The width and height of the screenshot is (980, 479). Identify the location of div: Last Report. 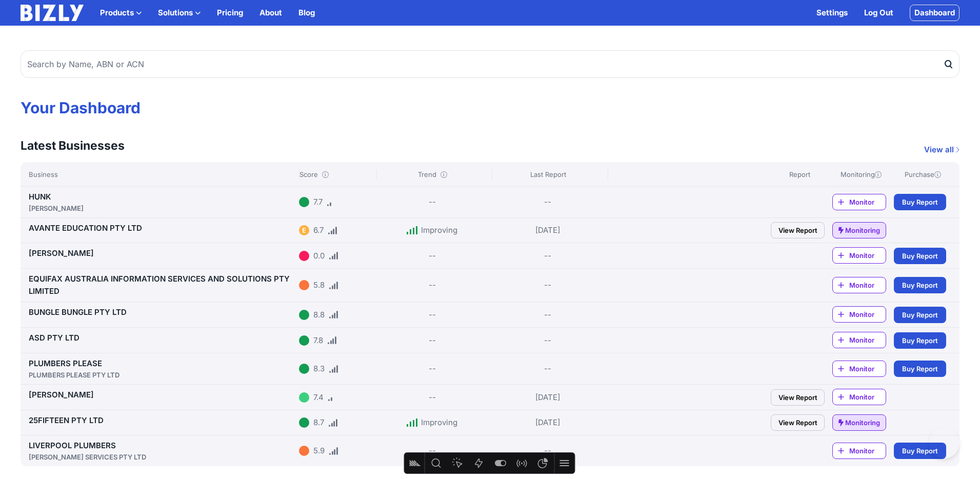
(548, 175).